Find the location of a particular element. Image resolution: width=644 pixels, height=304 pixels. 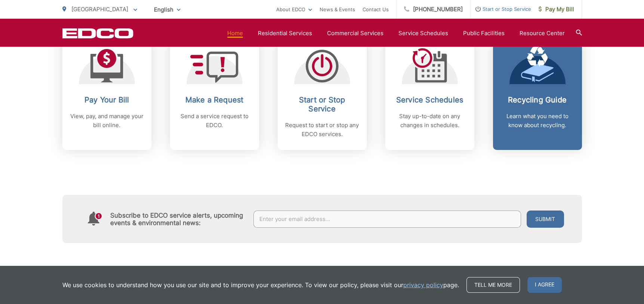

input: Enter your email address... is located at coordinates (387, 219).